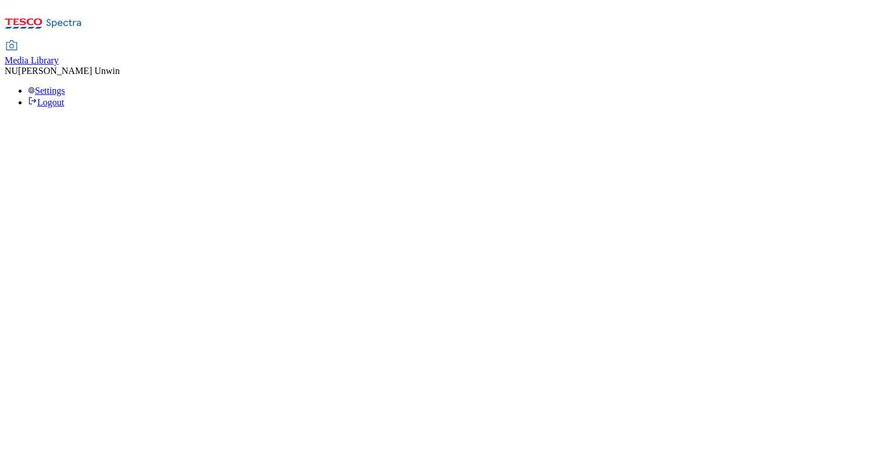 Image resolution: width=880 pixels, height=459 pixels. What do you see at coordinates (31, 54) in the screenshot?
I see `a: Media Library` at bounding box center [31, 54].